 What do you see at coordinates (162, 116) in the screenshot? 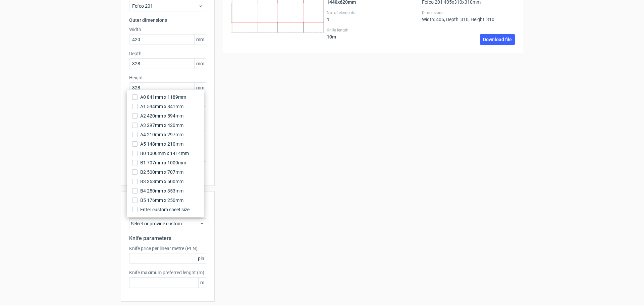
I see `span: A2 420mm x 594mm` at bounding box center [162, 116].